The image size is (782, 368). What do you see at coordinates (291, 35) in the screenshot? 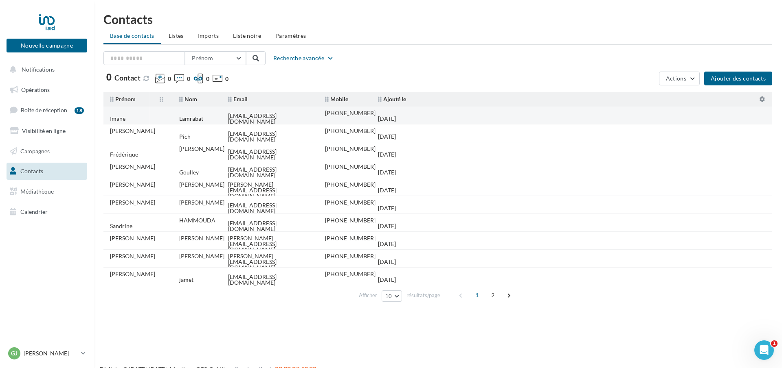
I see `span: Paramètres` at bounding box center [291, 35].